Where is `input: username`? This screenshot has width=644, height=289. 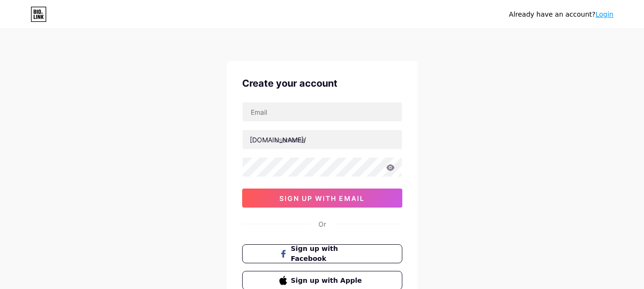
input: username is located at coordinates (322, 140).